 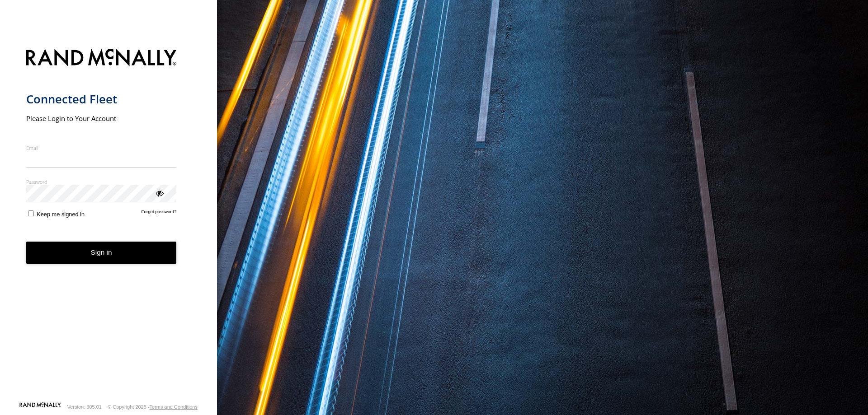 What do you see at coordinates (102, 99) in the screenshot?
I see `h1: Connected Fleet` at bounding box center [102, 99].